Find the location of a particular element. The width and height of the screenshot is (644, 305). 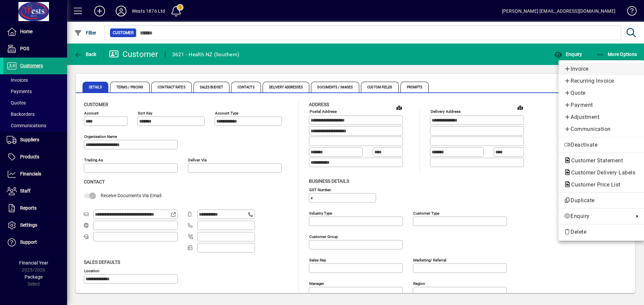

span: Duplicate is located at coordinates (601, 201).